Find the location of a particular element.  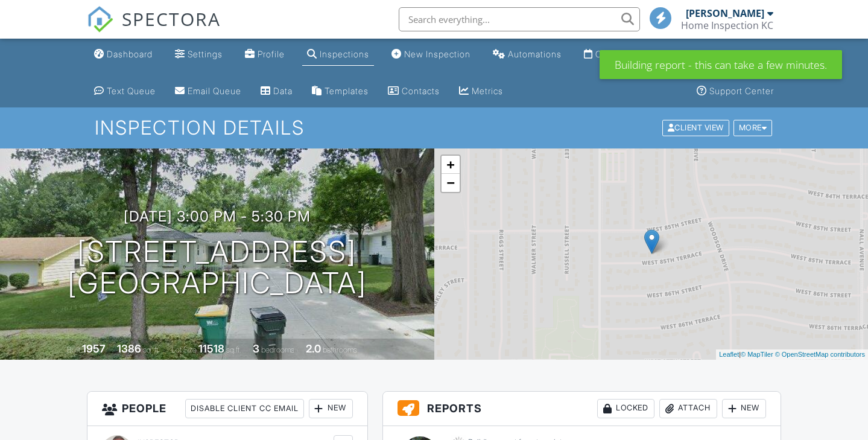

div: Email Queue is located at coordinates (214, 91).